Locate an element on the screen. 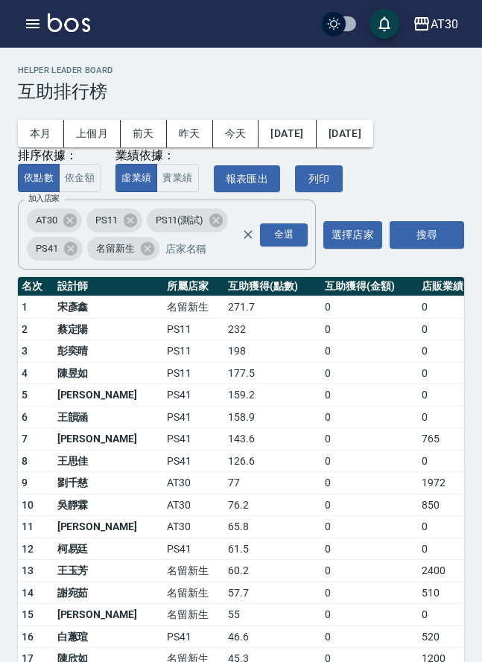 The image size is (482, 662). th: 互助獲得(金額) is located at coordinates (370, 287).